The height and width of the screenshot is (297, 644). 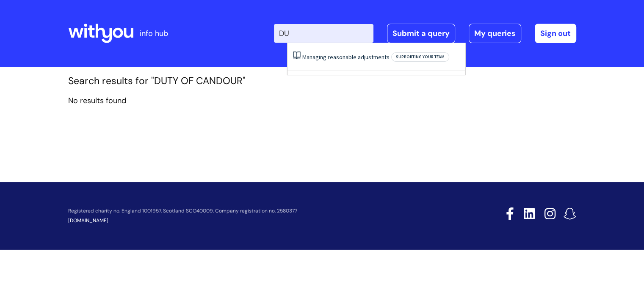 I want to click on a: My queries, so click(x=495, y=33).